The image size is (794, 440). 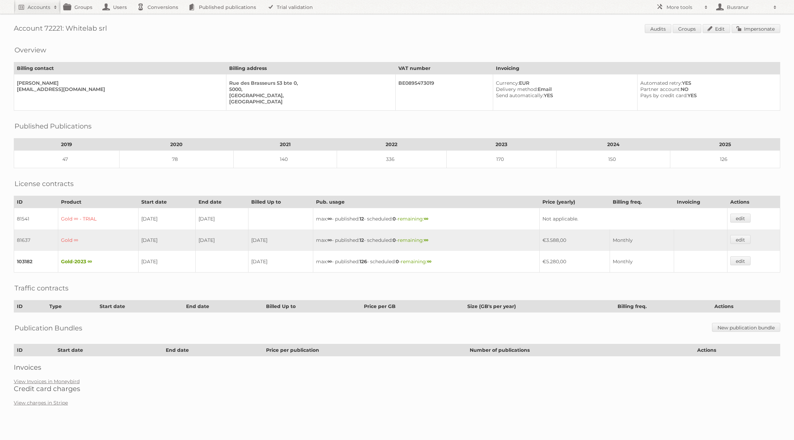 I want to click on h2: Busranur, so click(x=748, y=7).